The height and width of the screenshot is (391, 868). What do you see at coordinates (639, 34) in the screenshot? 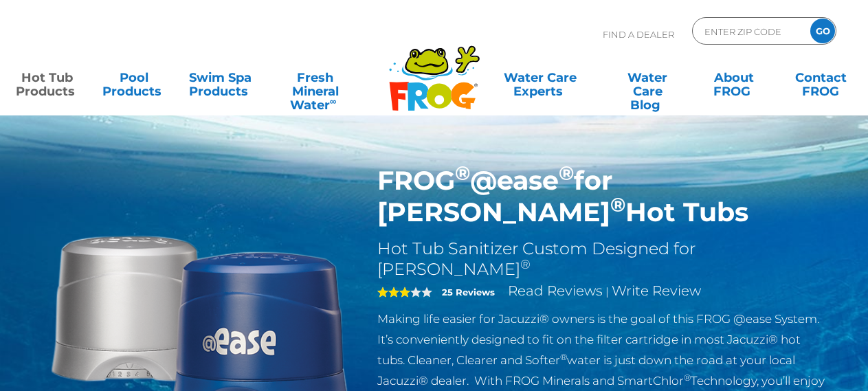
I see `p: Find A Dealer` at bounding box center [639, 34].